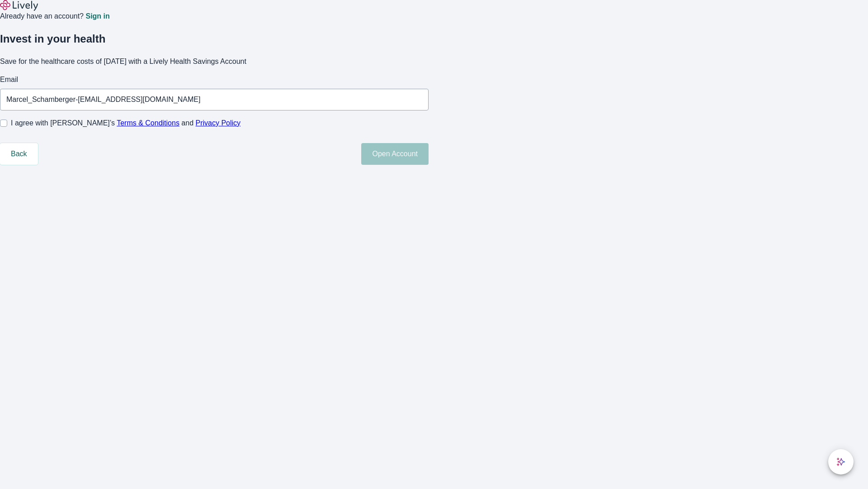 The width and height of the screenshot is (868, 489). I want to click on a: Sign in, so click(97, 16).